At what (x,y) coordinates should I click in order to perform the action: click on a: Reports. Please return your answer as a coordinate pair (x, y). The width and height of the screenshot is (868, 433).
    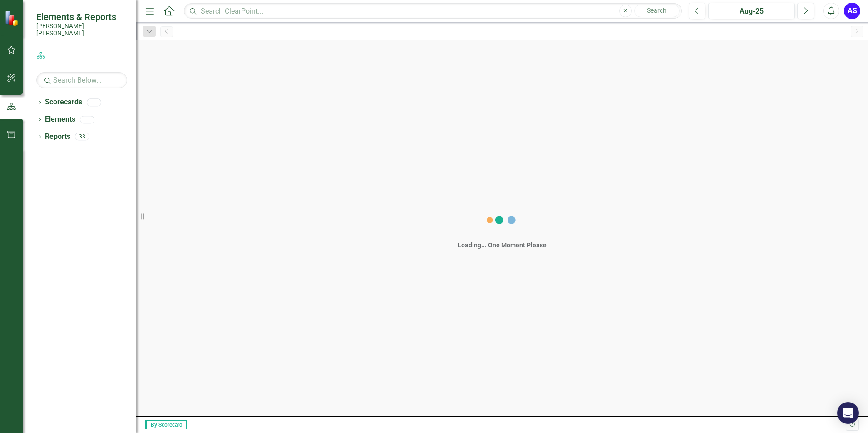
    Looking at the image, I should click on (57, 137).